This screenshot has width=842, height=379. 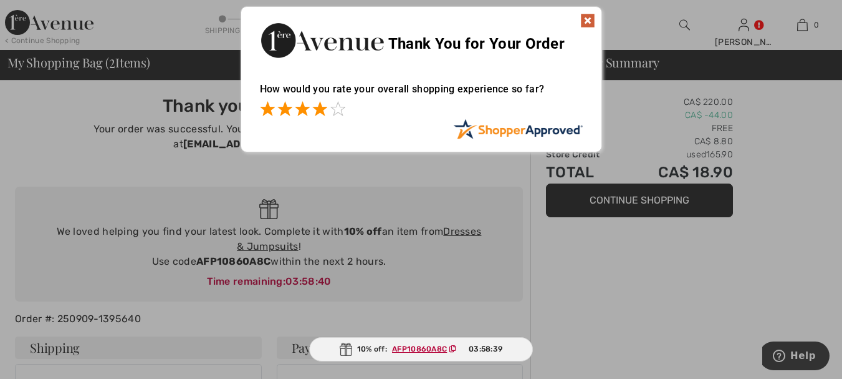 What do you see at coordinates (41, 14) in the screenshot?
I see `span: Help` at bounding box center [41, 14].